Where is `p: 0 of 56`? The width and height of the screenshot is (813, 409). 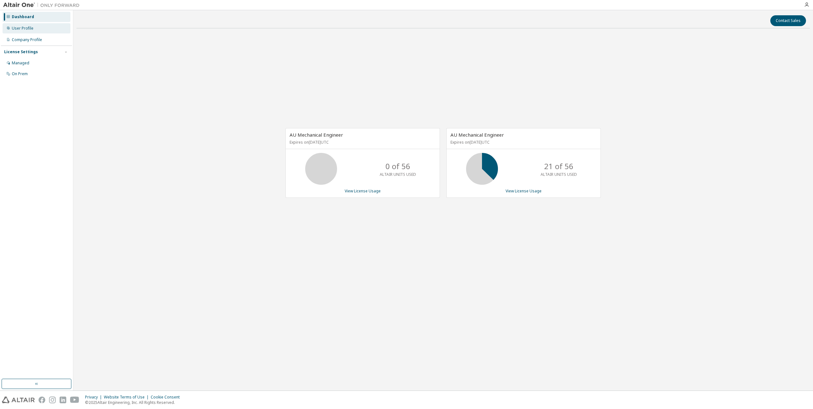 p: 0 of 56 is located at coordinates (398, 166).